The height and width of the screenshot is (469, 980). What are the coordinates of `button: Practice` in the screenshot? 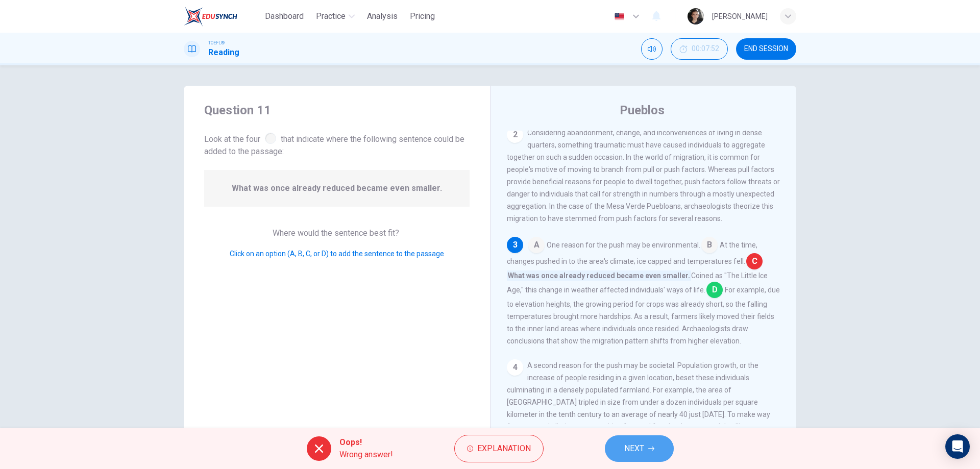 It's located at (335, 16).